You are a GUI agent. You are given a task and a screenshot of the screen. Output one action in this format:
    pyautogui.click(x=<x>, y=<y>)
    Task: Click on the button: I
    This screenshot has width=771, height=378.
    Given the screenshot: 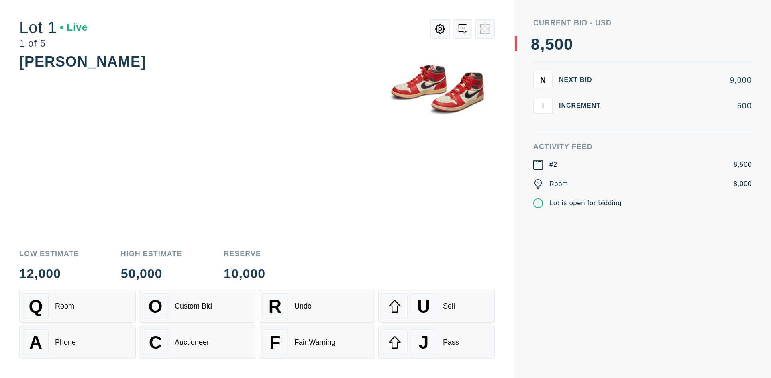 What is the action you would take?
    pyautogui.click(x=543, y=106)
    